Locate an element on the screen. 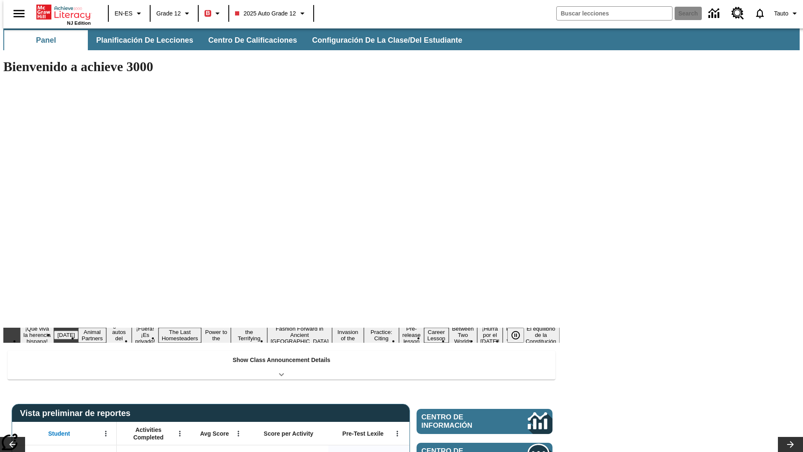  button: Grado: Grade 12, Elige un grado is located at coordinates (174, 13).